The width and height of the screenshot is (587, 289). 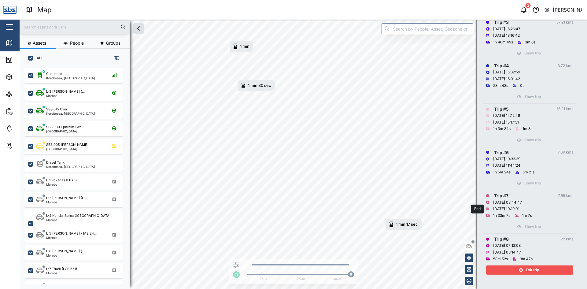 I want to click on div: grid, so click(x=77, y=174).